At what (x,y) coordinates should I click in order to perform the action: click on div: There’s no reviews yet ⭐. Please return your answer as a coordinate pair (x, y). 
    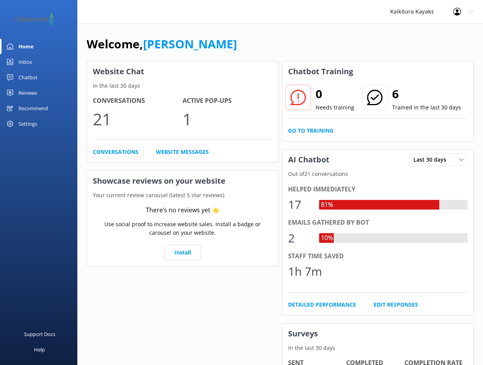
    Looking at the image, I should click on (183, 210).